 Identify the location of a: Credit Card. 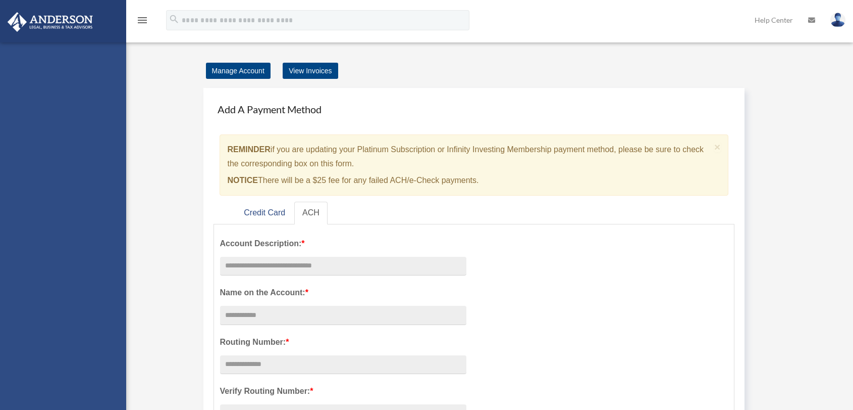
(265, 213).